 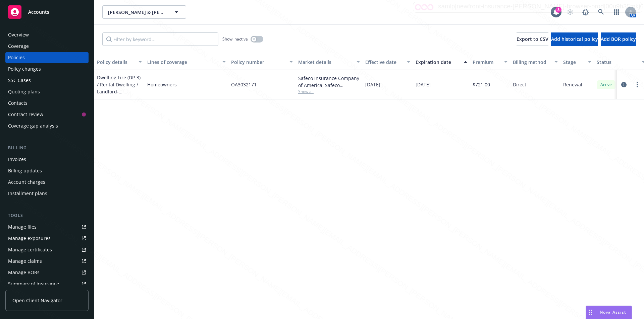 What do you see at coordinates (37, 300) in the screenshot?
I see `span: Open Client Navigator` at bounding box center [37, 300].